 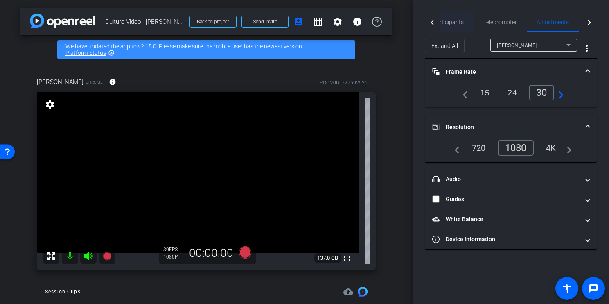 I want to click on span: 137.0 GB, so click(x=327, y=258).